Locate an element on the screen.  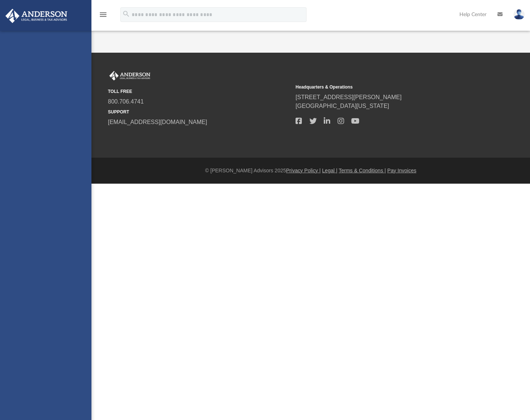
a: menu is located at coordinates (103, 16).